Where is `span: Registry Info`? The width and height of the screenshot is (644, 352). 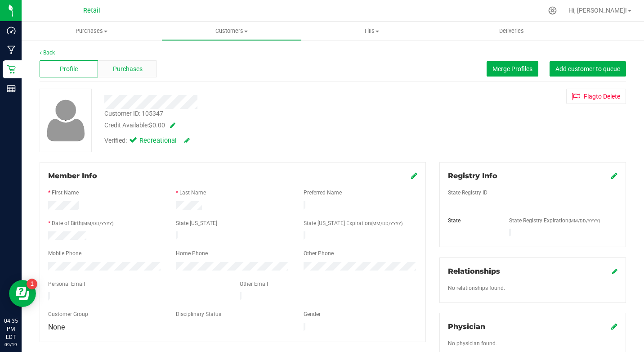
span: Registry Info is located at coordinates (472, 176).